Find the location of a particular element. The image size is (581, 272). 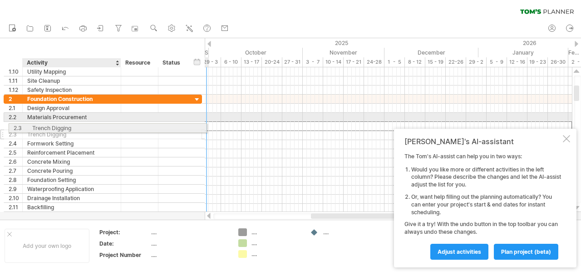

div: Safety Inspection is located at coordinates (72, 89).